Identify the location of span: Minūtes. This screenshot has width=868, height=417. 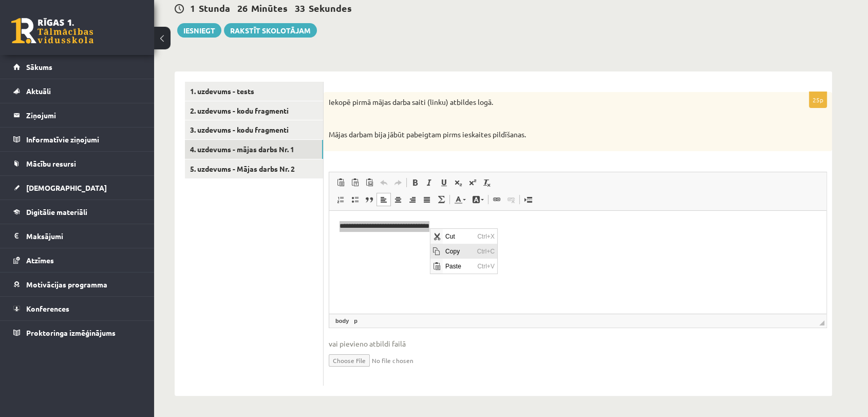
(269, 8).